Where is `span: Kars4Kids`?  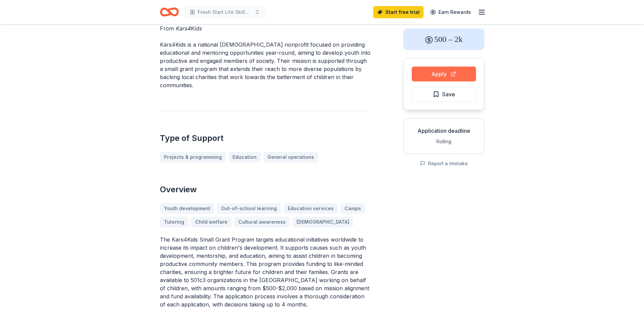
span: Kars4Kids is located at coordinates (188, 28).